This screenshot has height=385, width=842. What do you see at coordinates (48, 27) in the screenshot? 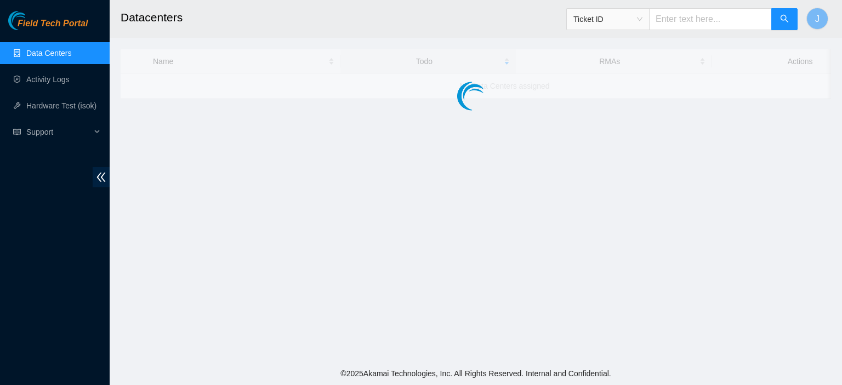
I see `a: Akamai TechnologiesField Tech Portal` at bounding box center [48, 27].